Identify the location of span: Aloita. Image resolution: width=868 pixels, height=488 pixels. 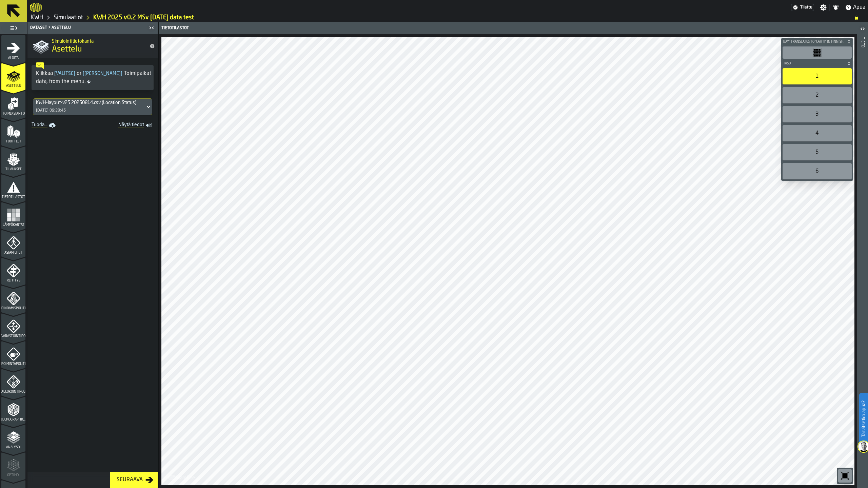
(13, 58).